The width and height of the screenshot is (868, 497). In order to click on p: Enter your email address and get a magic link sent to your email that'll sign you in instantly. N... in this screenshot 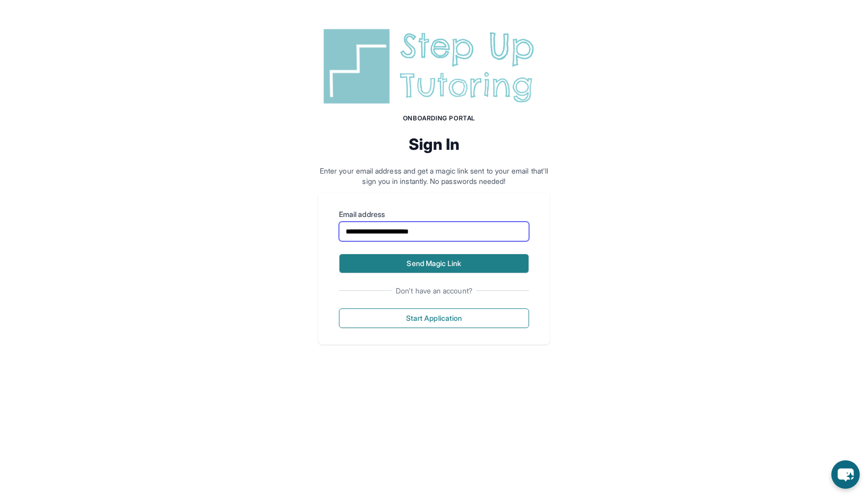, I will do `click(434, 176)`.